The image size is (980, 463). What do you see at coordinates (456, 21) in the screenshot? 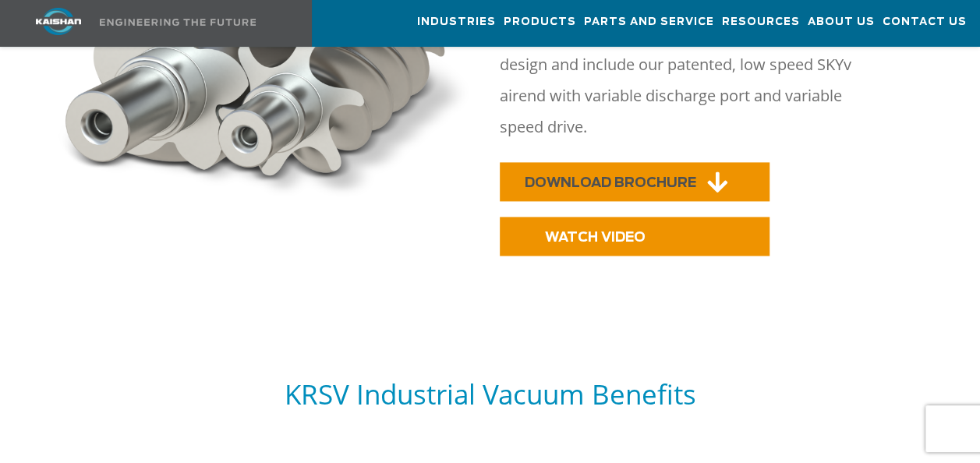
I see `a: Industries` at bounding box center [456, 21].